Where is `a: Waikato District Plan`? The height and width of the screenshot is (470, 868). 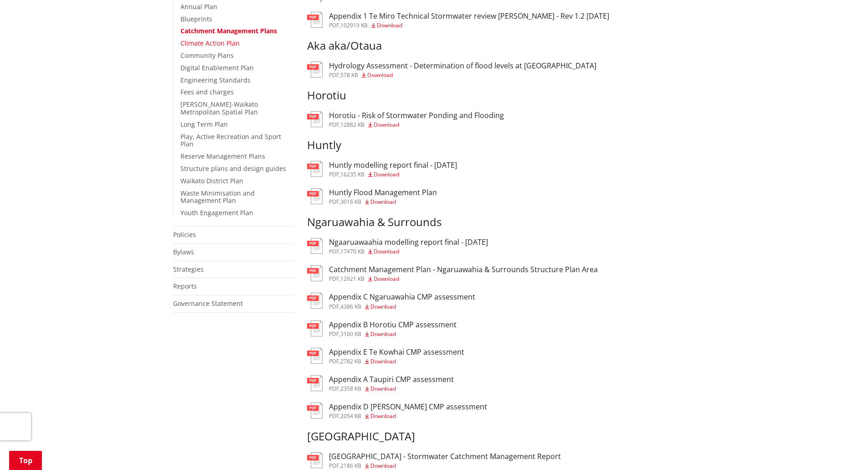 a: Waikato District Plan is located at coordinates (212, 180).